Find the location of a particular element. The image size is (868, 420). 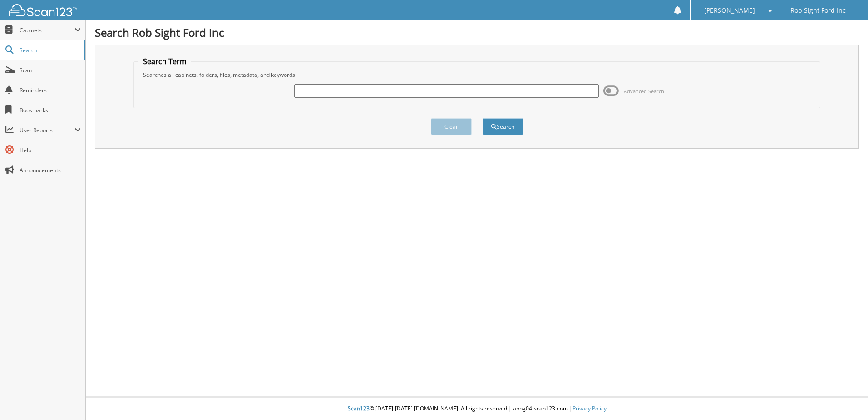

div: Chat Widget is located at coordinates (845, 398).